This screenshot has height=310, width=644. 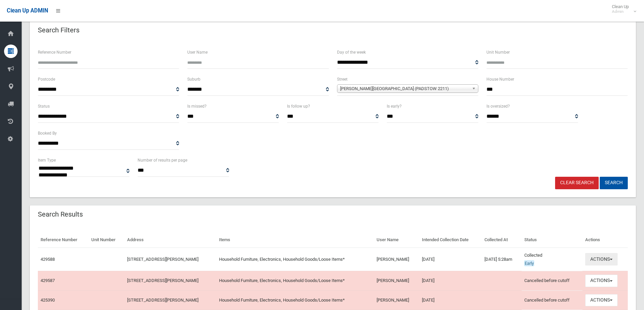 I want to click on label: Item Type, so click(x=46, y=160).